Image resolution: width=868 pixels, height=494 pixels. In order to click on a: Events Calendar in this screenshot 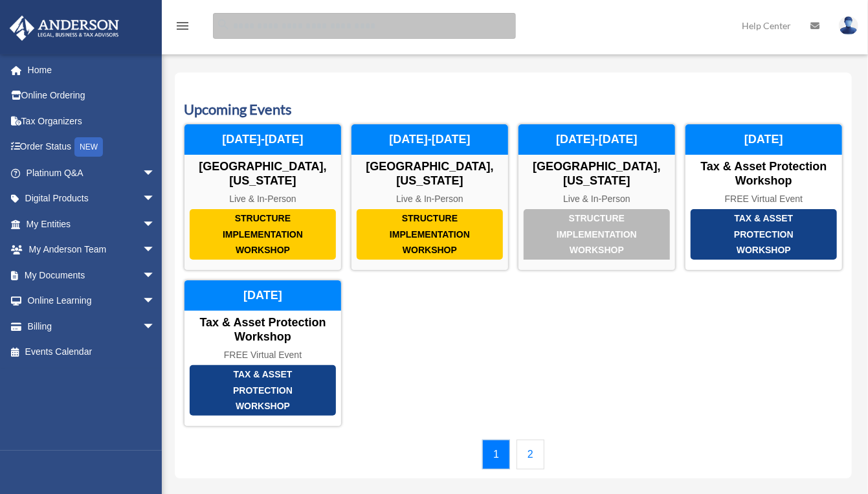, I will do `click(89, 352)`.